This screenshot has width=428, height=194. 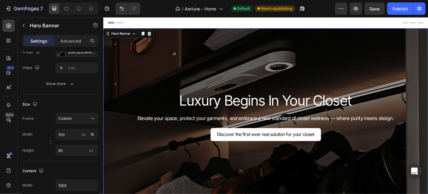 I want to click on div: Add..., so click(x=82, y=68).